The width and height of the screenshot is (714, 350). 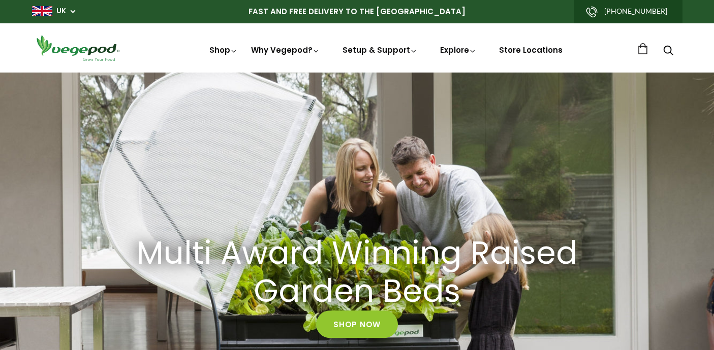 I want to click on a: UK, so click(x=61, y=11).